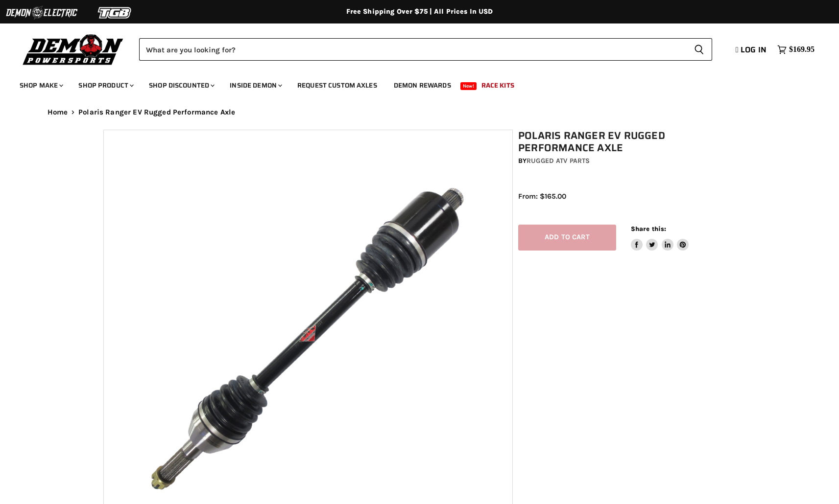 The width and height of the screenshot is (839, 504). Describe the element at coordinates (412, 83) in the screenshot. I see `ul: Main menu` at that location.